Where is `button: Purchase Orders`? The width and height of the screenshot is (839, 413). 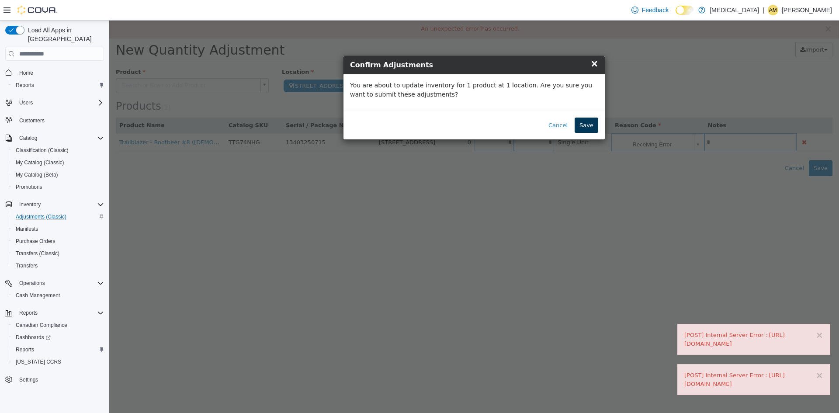 button: Purchase Orders is located at coordinates (58, 241).